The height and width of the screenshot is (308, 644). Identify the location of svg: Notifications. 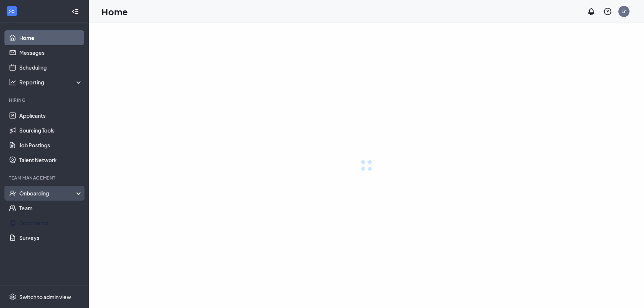
(591, 11).